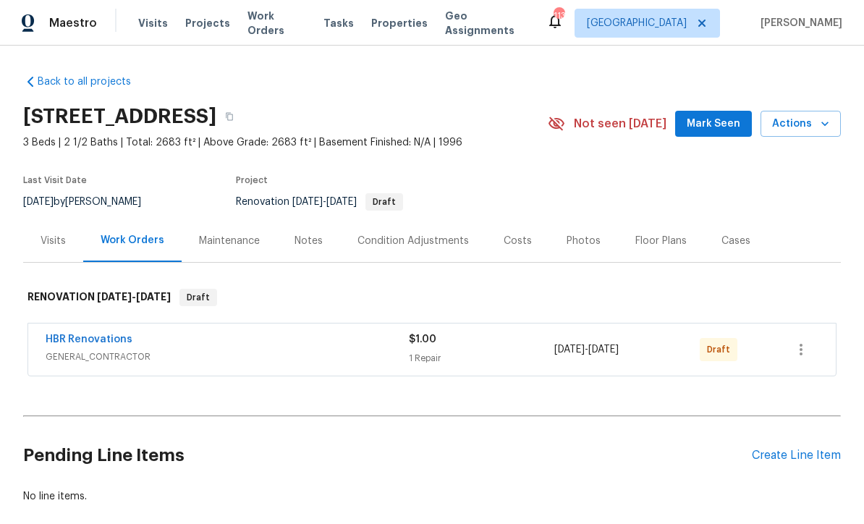 This screenshot has height=524, width=864. What do you see at coordinates (661, 241) in the screenshot?
I see `div: Floor Plans` at bounding box center [661, 241].